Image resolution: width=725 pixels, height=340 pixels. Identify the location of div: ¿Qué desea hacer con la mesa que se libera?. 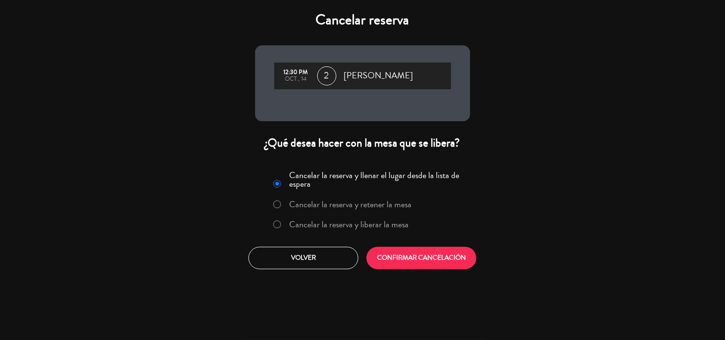
(363, 143).